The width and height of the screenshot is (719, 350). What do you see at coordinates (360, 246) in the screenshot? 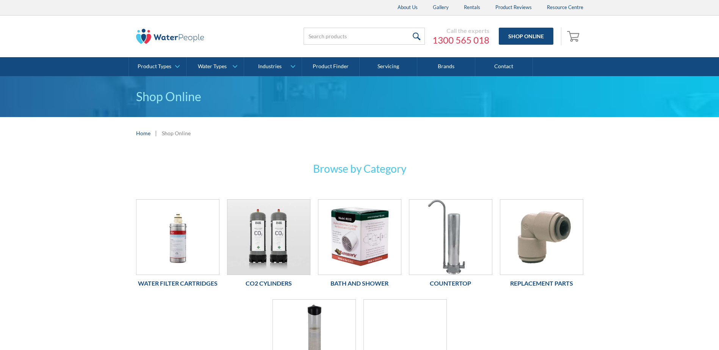
I see `a: Bath and ShowerBath and Shower` at bounding box center [360, 246].